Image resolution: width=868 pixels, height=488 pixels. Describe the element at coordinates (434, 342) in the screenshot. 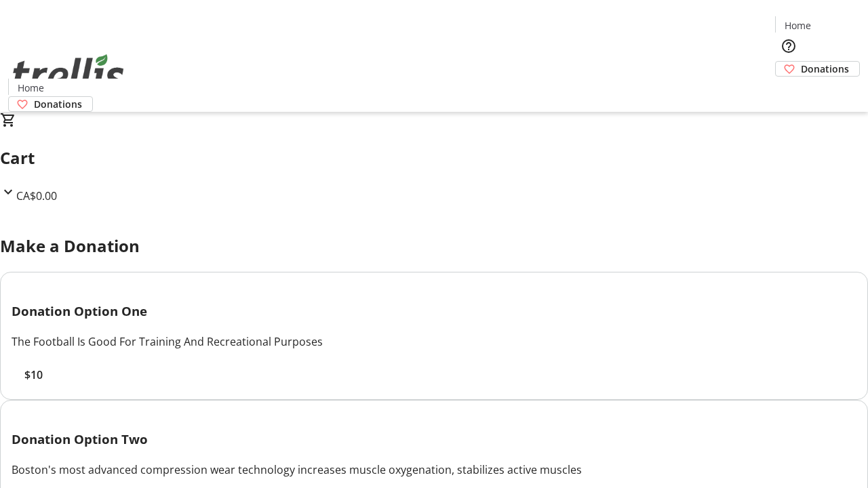

I see `div: The Football Is Good For Training And Recreational Purposes` at that location.